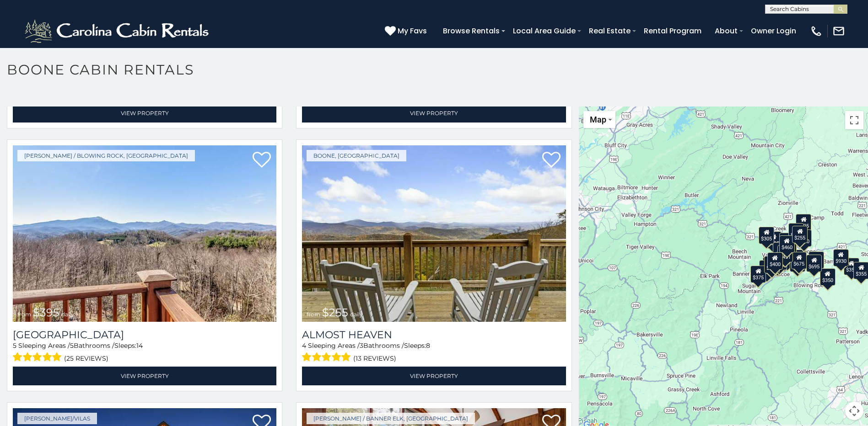  I want to click on div: $695, so click(814, 263).